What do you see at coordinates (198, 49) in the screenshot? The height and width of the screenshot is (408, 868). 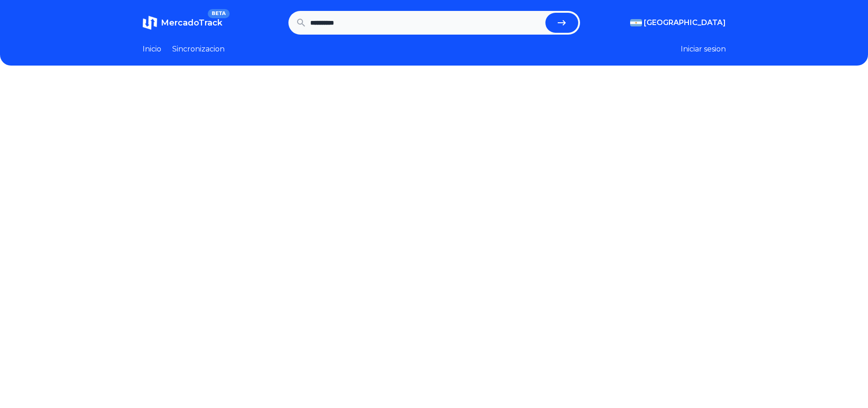 I see `a: Sincronizacion` at bounding box center [198, 49].